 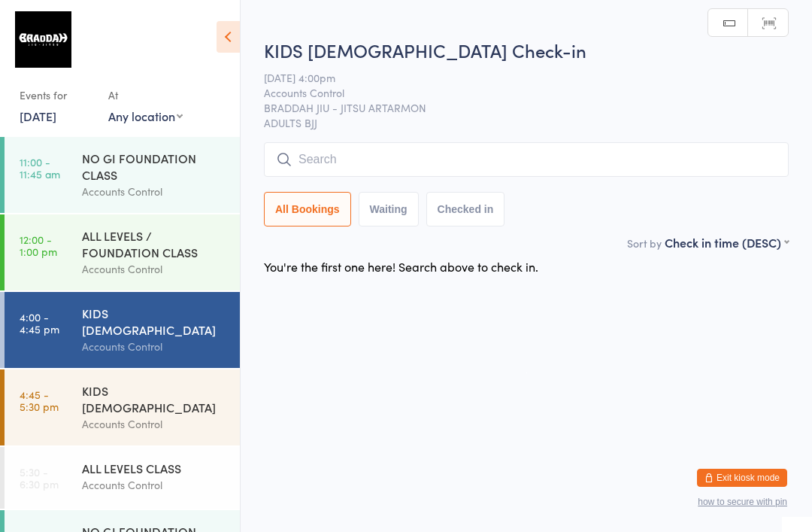 I want to click on div: ALL LEVELS / FOUNDATION CLASS, so click(x=154, y=244).